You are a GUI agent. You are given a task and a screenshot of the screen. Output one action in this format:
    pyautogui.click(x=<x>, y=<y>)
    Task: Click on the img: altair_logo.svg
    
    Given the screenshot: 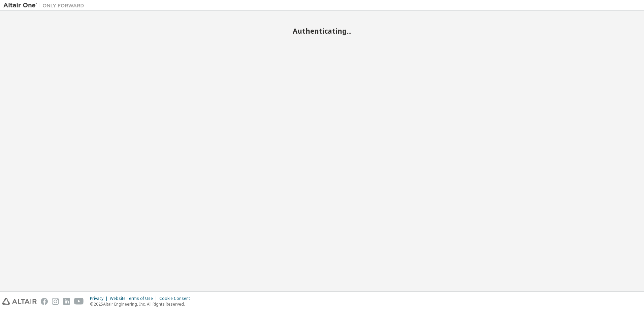 What is the action you would take?
    pyautogui.click(x=19, y=302)
    